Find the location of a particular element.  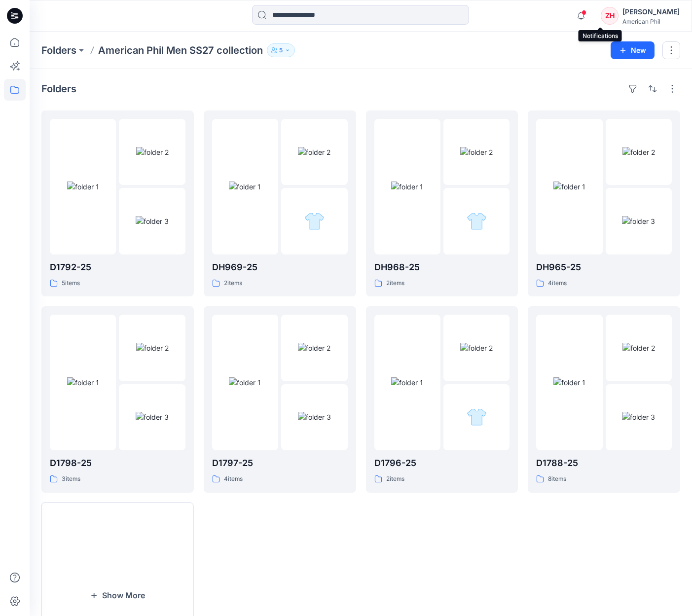

a: Folders is located at coordinates (59, 50).